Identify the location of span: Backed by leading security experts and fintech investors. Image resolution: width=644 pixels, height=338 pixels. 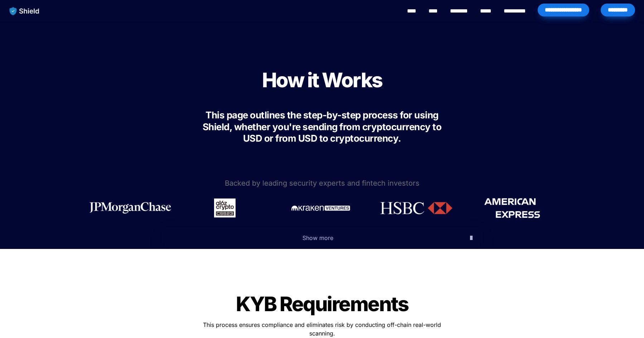
(322, 183).